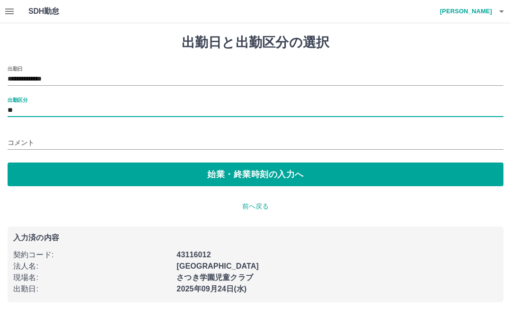  I want to click on b: 43116012, so click(194, 254).